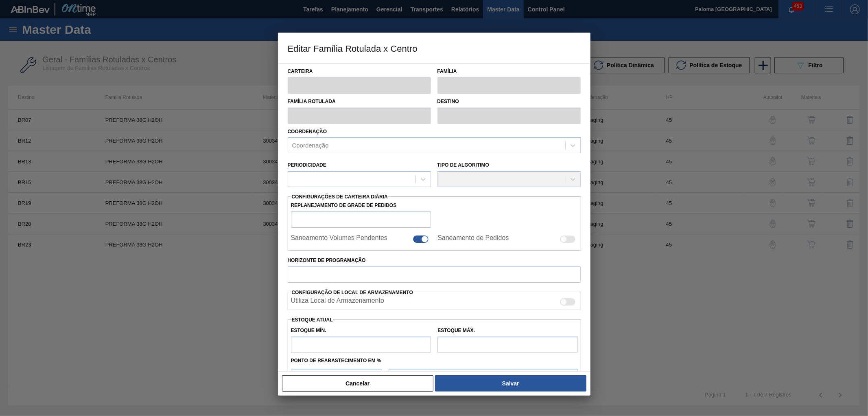 The height and width of the screenshot is (416, 868). I want to click on label: Família Rotulada, so click(360, 102).